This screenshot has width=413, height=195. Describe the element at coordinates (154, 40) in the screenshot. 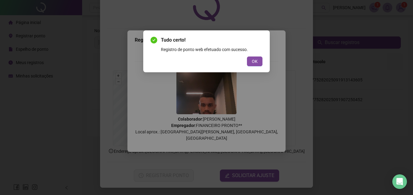

I see `span: check-circle` at that location.